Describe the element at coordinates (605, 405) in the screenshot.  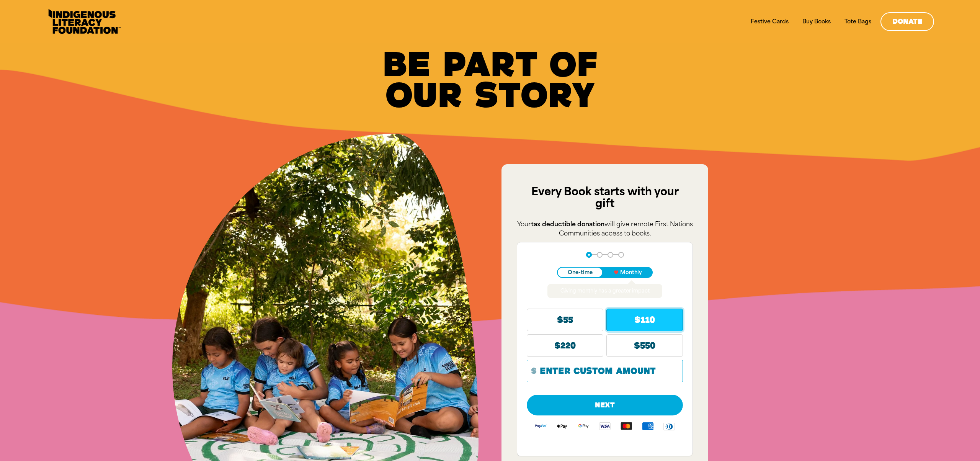
I see `button: Pay with Credit Card` at that location.